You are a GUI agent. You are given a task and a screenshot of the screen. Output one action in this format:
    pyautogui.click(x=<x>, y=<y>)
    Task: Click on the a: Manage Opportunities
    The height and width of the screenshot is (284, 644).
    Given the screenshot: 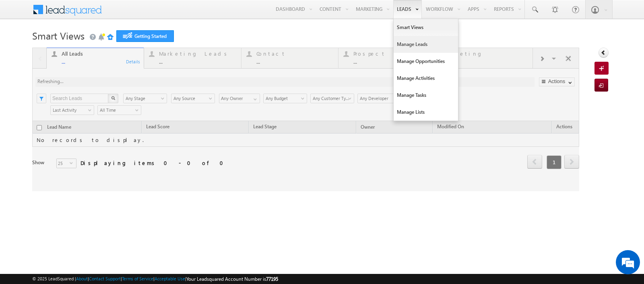 What is the action you would take?
    pyautogui.click(x=426, y=61)
    